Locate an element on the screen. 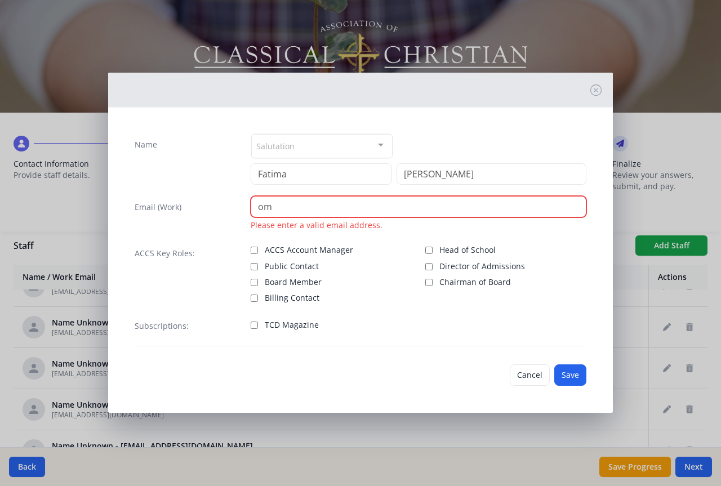  span: Public Contact is located at coordinates (292, 266).